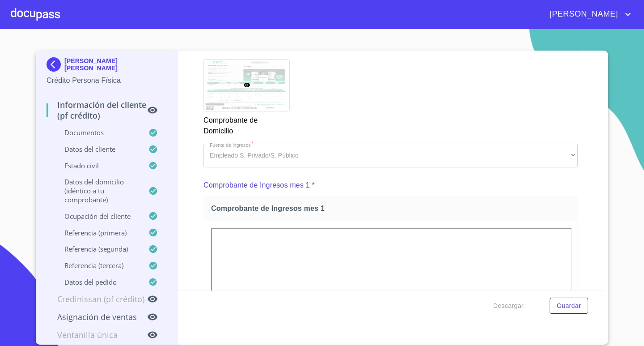  What do you see at coordinates (98, 191) in the screenshot?
I see `p: Datos del domicilio (idéntico a tu comprobante)` at bounding box center [98, 191].